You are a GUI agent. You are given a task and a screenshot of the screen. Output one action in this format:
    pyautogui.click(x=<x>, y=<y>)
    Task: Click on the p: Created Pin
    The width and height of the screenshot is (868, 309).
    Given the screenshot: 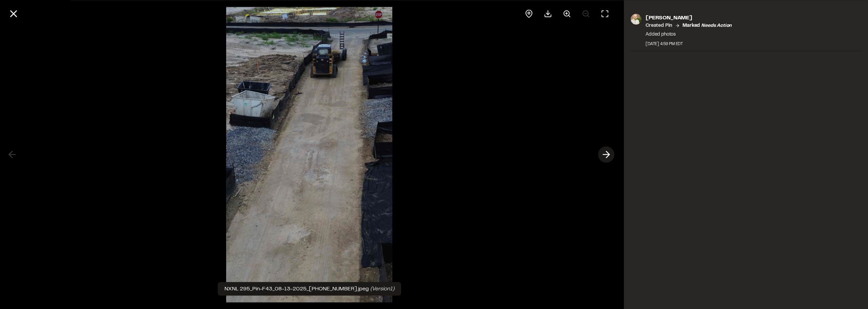 What is the action you would take?
    pyautogui.click(x=659, y=25)
    